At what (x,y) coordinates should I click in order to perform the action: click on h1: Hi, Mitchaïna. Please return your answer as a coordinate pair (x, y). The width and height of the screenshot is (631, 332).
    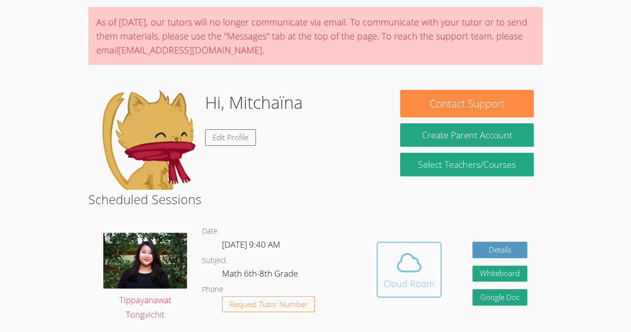
    Looking at the image, I should click on (254, 102).